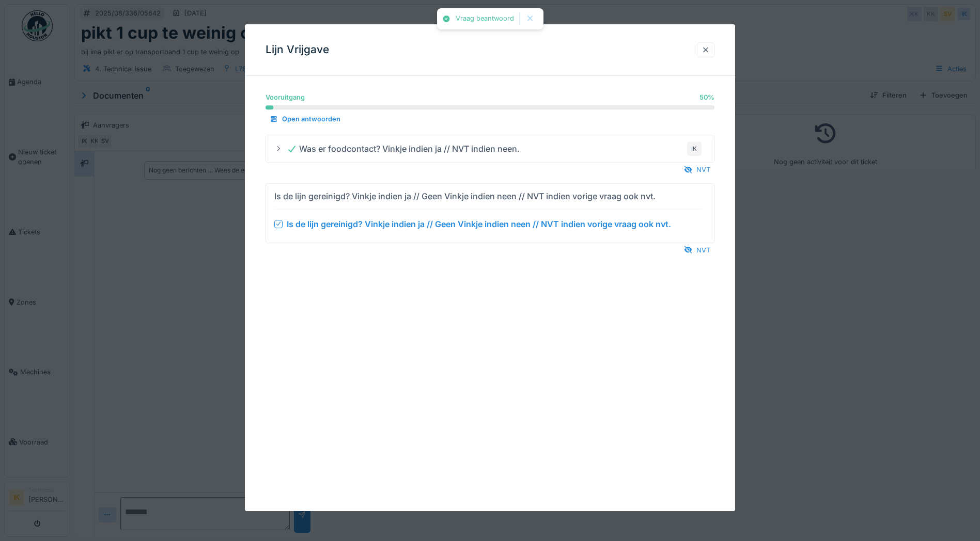  What do you see at coordinates (297, 49) in the screenshot?
I see `h3: Lijn Vrijgave` at bounding box center [297, 49].